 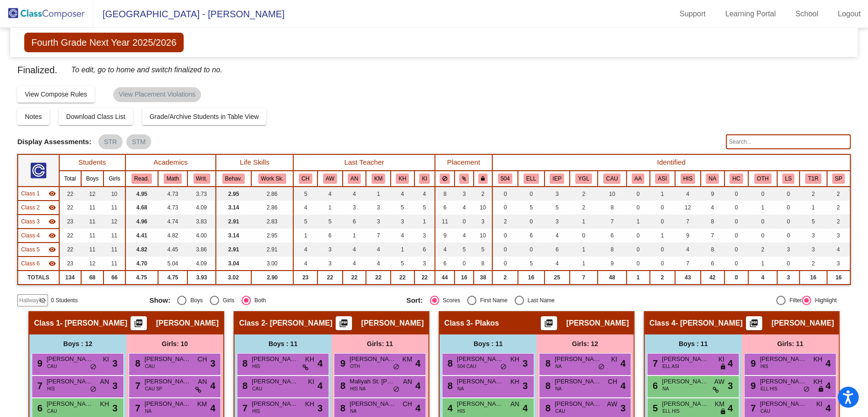 What do you see at coordinates (306, 178) in the screenshot?
I see `button: CH` at bounding box center [306, 178].